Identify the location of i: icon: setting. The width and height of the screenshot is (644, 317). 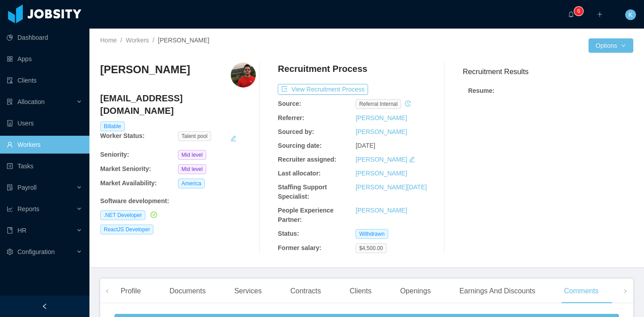
(10, 252).